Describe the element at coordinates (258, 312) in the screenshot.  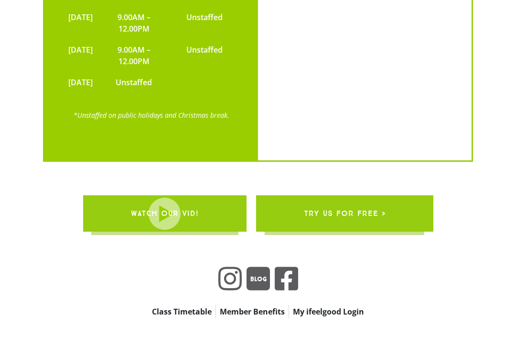
I see `nav: apbct__label_id__gravity_form` at that location.